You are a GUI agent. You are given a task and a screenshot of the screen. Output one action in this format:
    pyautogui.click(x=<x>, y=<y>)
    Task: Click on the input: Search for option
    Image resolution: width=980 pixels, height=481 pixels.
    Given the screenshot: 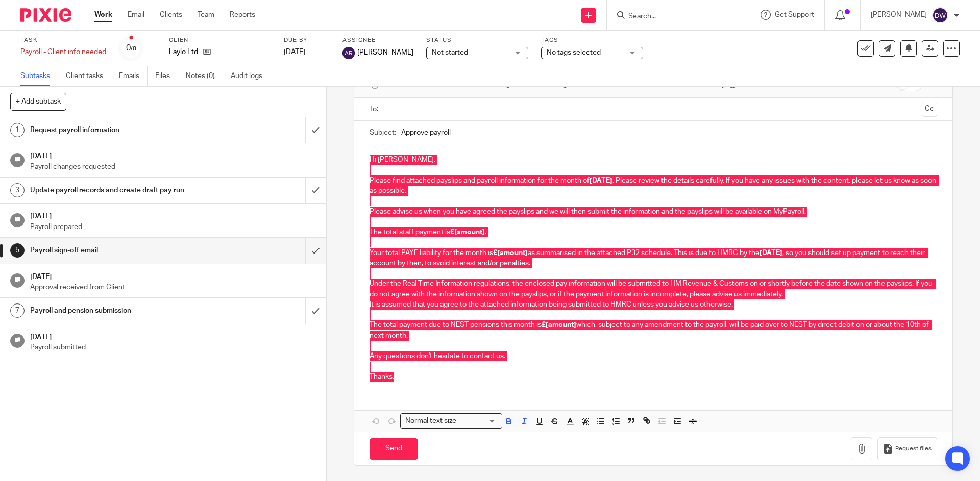 What is the action you would take?
    pyautogui.click(x=478, y=420)
    